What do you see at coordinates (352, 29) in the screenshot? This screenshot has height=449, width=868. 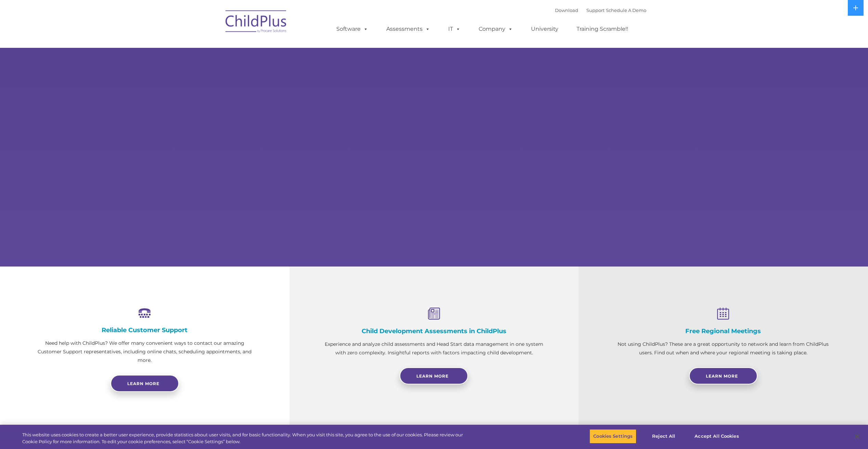 I see `a: Software` at bounding box center [352, 29].